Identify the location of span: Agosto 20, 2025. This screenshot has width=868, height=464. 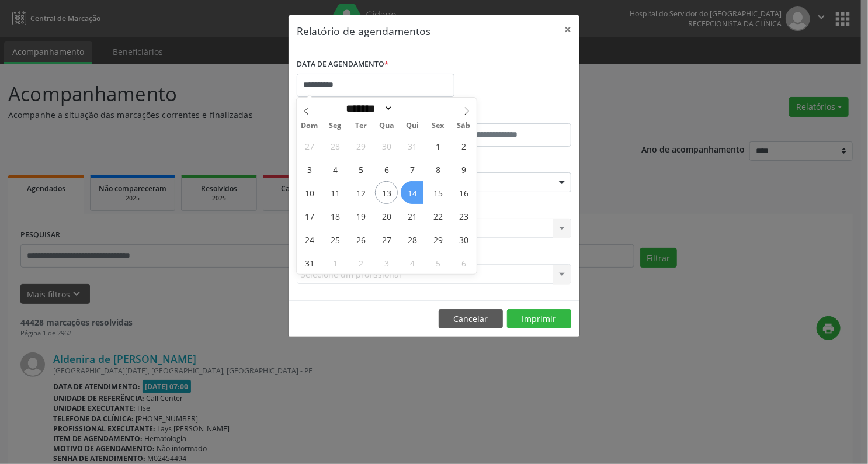
(386, 216).